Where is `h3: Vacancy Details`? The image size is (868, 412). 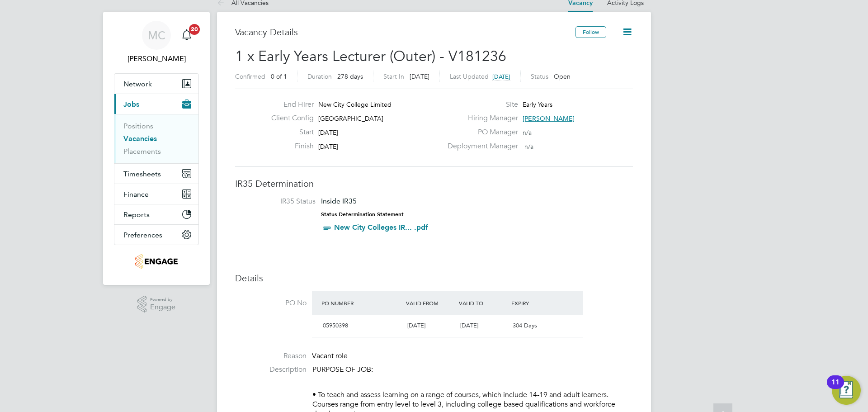 h3: Vacancy Details is located at coordinates (405, 32).